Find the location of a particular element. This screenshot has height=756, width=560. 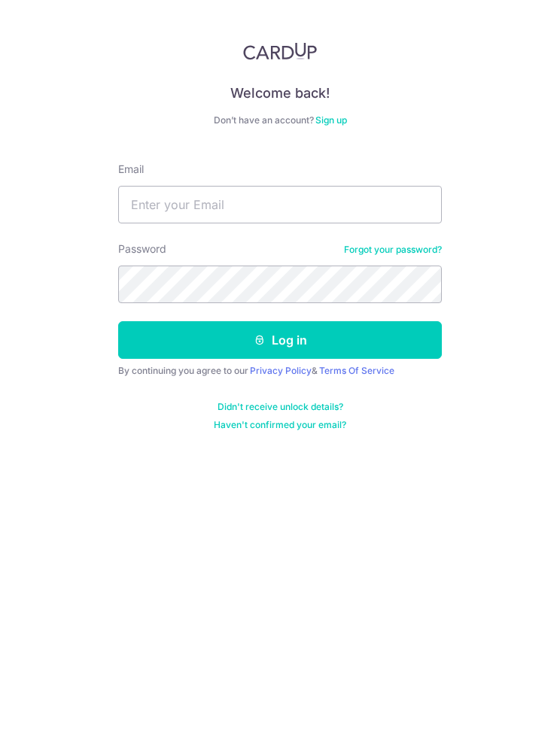

label: Password is located at coordinates (142, 249).